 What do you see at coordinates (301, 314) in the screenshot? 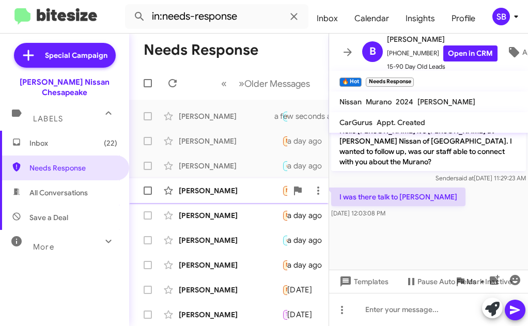
I see `span: Try Pausing` at bounding box center [301, 314].